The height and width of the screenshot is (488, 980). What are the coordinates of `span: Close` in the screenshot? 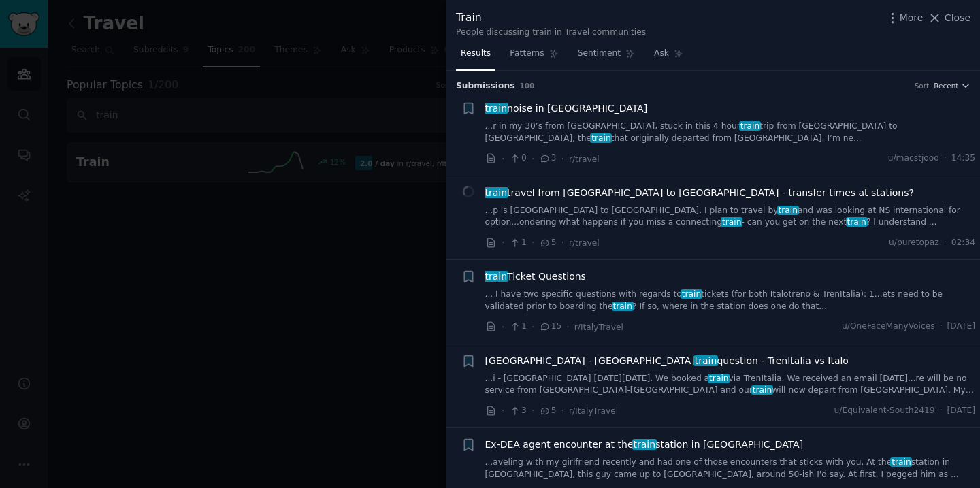 It's located at (958, 17).